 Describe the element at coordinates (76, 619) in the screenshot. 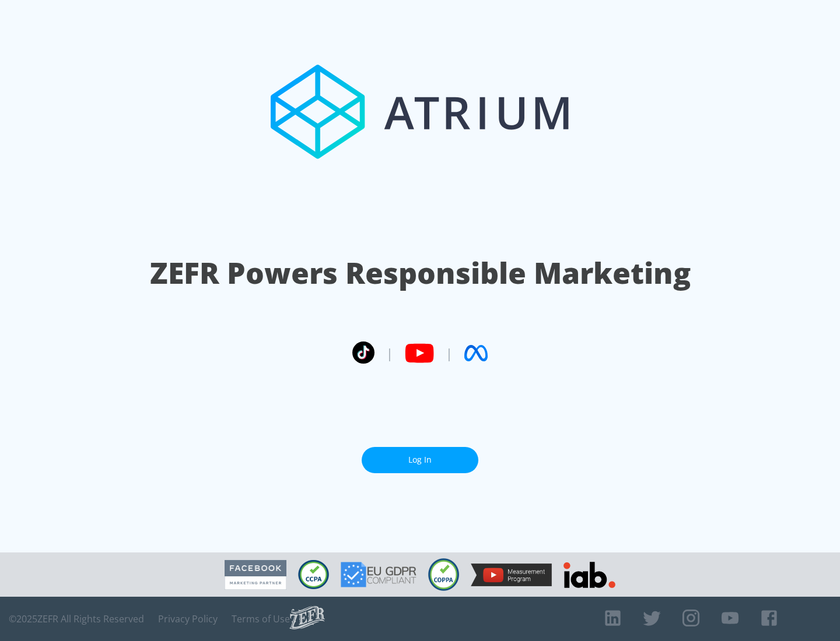

I see `span: © 2025 ZEFR All Rights Reserved` at that location.